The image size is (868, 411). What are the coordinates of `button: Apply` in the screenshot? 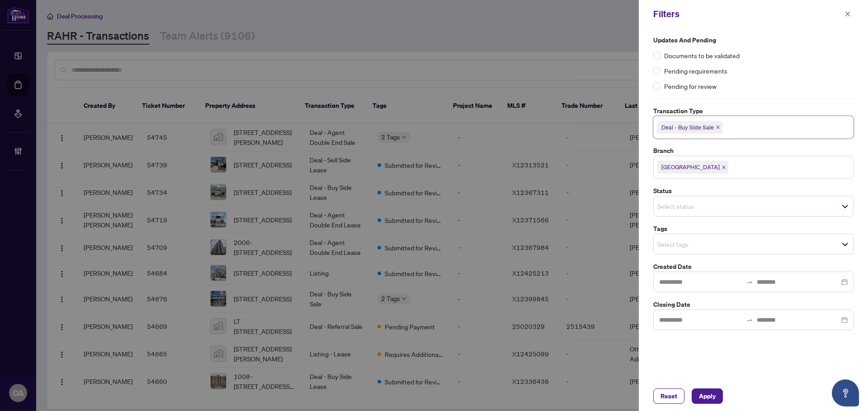 It's located at (707, 397).